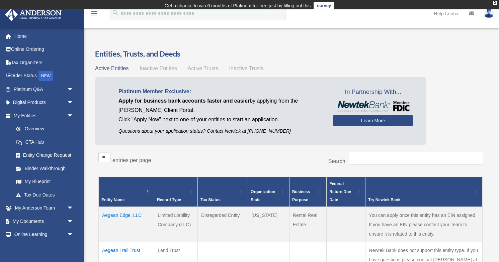 This screenshot has height=262, width=499. Describe the element at coordinates (169, 200) in the screenshot. I see `span: Record Type` at that location.